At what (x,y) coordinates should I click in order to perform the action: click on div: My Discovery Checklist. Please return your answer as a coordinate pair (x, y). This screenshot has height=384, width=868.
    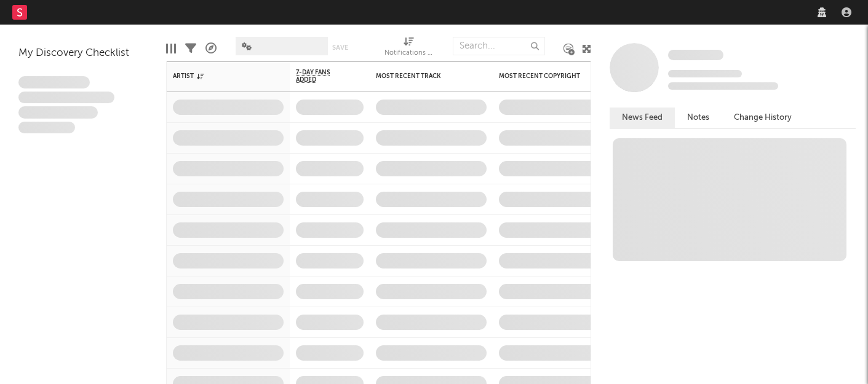
    Looking at the image, I should click on (83, 54).